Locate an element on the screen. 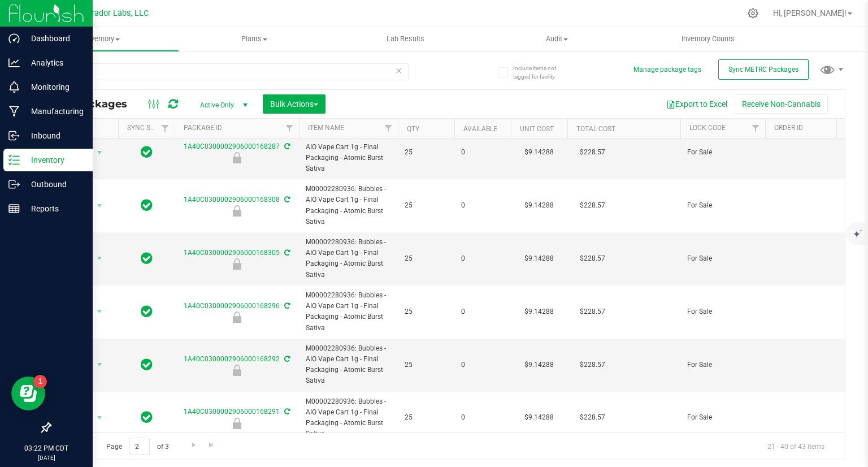  a: 1A40C0300002906000168308 is located at coordinates (231, 200).